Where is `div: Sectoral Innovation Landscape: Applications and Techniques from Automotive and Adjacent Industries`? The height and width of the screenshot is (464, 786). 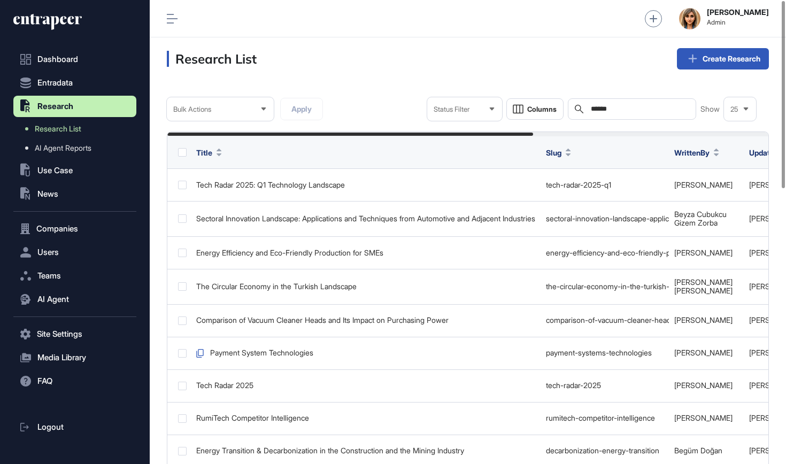
div: Sectoral Innovation Landscape: Applications and Techniques from Automotive and Adjacent Industries is located at coordinates (366, 219).